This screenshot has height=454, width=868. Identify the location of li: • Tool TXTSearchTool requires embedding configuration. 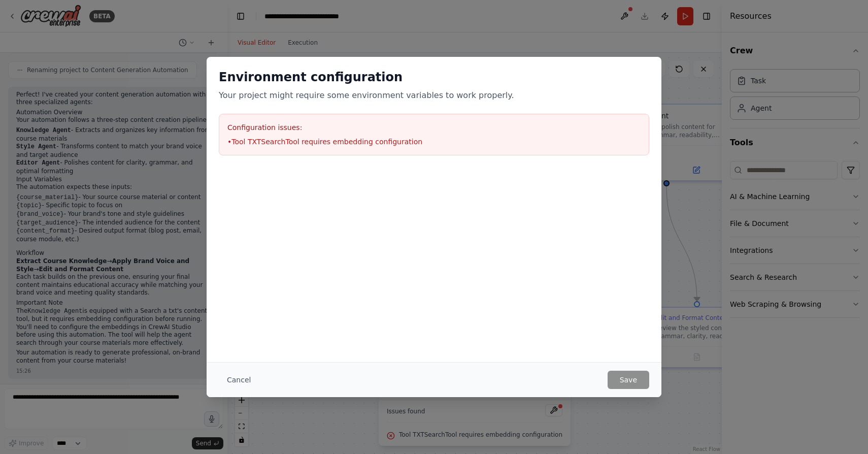
(434, 142).